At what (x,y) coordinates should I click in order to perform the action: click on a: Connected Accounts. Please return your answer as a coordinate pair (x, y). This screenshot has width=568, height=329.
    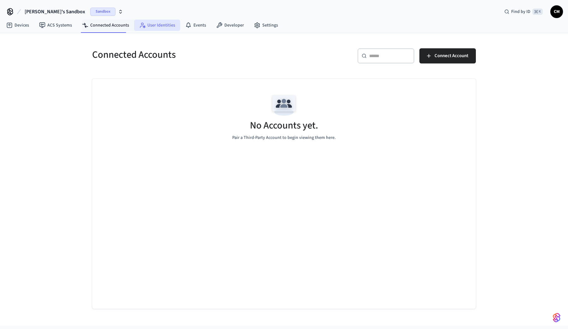
    Looking at the image, I should click on (105, 25).